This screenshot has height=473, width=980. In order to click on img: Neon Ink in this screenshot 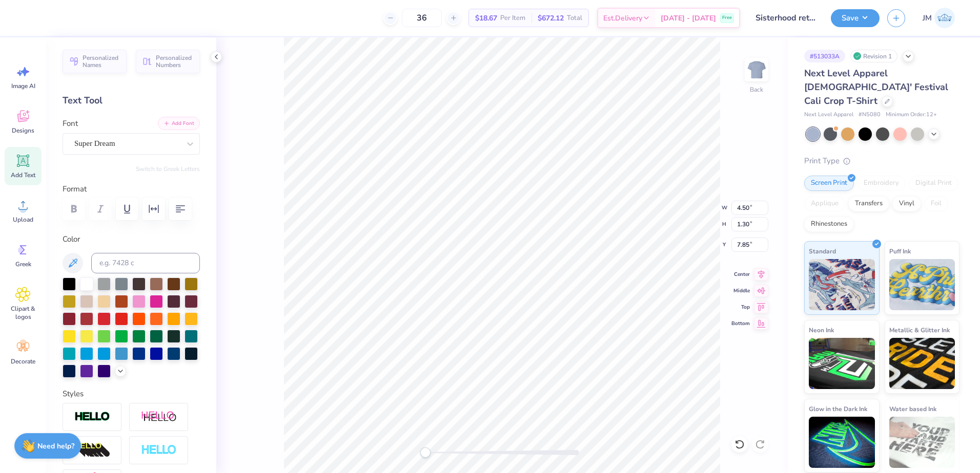, I will do `click(841, 364)`.